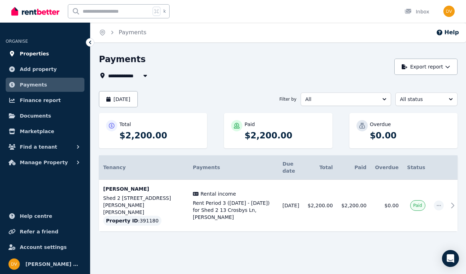 Image resolution: width=466 pixels, height=274 pixels. I want to click on a: Marketplace, so click(45, 131).